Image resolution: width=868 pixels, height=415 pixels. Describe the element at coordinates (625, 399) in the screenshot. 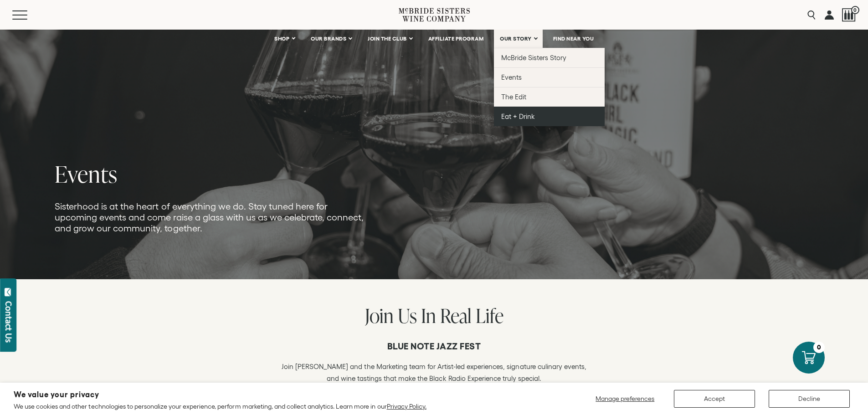

I see `button: Manage preferences` at that location.